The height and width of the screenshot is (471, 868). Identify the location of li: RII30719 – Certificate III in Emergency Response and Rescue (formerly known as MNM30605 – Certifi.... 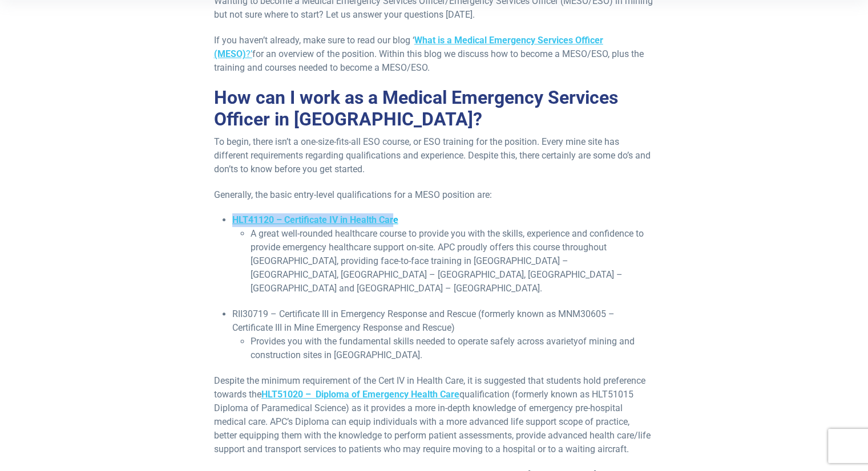
(443, 334).